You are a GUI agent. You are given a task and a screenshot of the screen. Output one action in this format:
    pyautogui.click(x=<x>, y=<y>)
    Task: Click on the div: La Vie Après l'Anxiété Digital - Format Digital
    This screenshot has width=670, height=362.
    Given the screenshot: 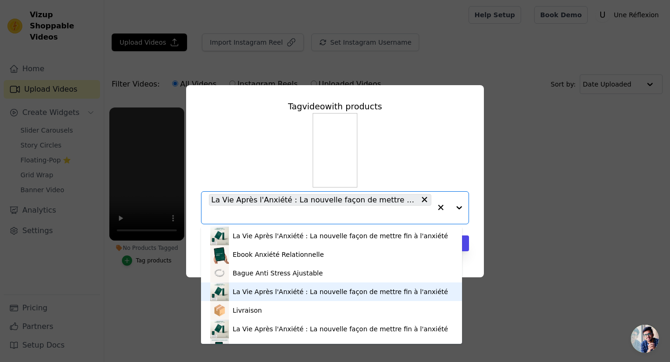 What is the action you would take?
    pyautogui.click(x=306, y=347)
    